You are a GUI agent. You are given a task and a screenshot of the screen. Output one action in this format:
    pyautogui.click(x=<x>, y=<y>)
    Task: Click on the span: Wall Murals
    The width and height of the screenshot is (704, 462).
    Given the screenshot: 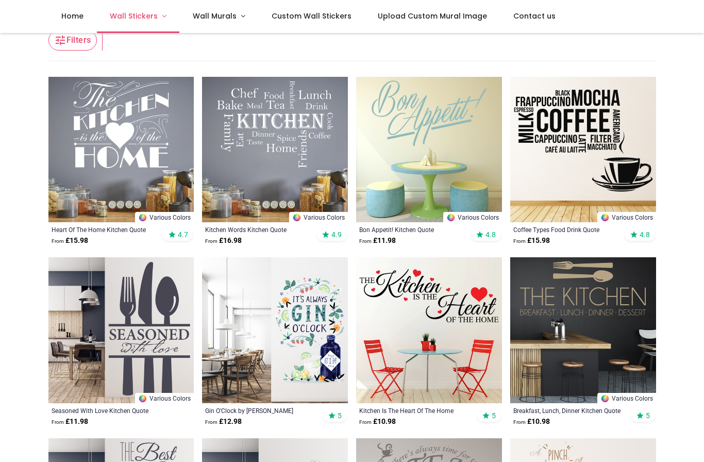 What is the action you would take?
    pyautogui.click(x=214, y=16)
    